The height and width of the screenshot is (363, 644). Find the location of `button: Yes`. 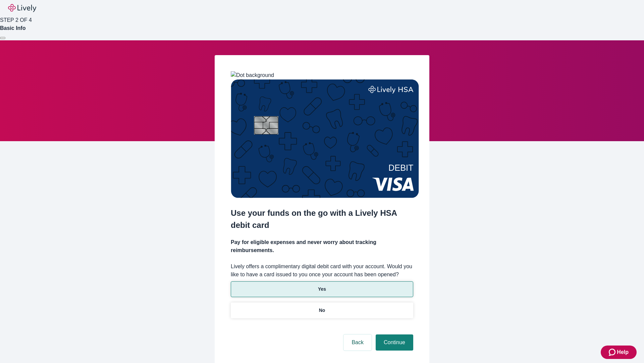

button: Yes is located at coordinates (322, 289).